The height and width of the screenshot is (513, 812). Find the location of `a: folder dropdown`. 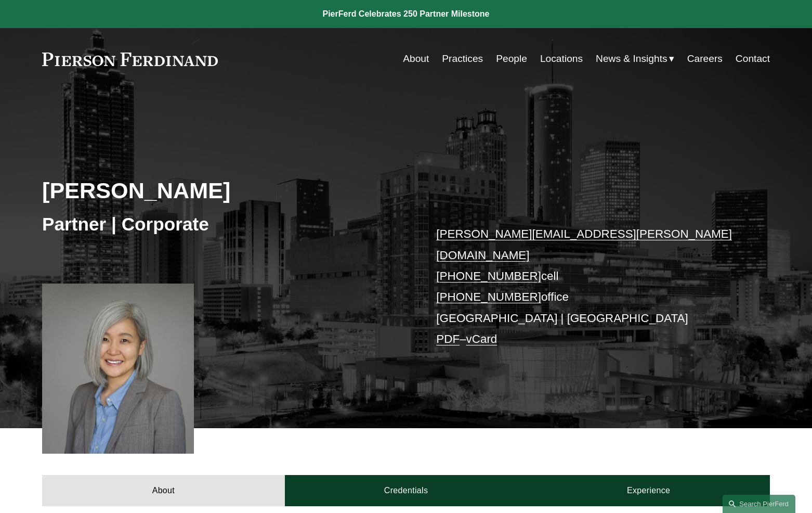

a: folder dropdown is located at coordinates (635, 59).